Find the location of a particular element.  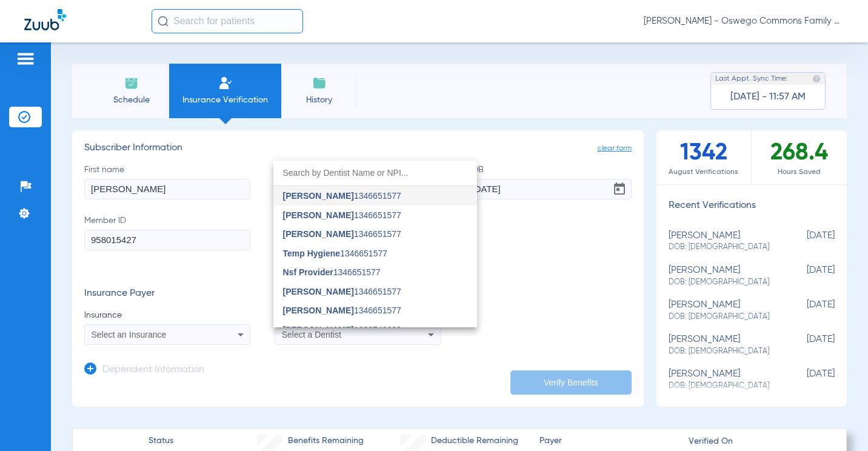

span: 1083743603 is located at coordinates (342, 330).